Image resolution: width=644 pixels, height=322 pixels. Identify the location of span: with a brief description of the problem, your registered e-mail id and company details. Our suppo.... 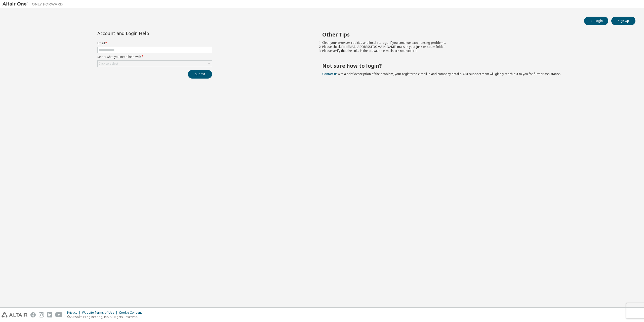
(442, 74).